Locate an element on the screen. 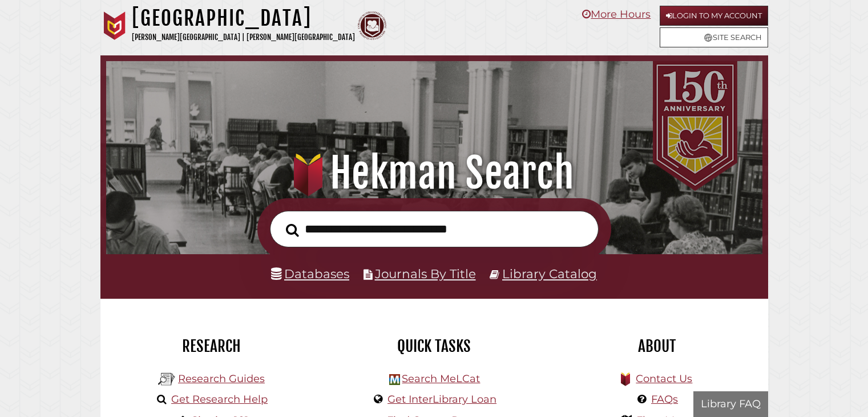 Image resolution: width=868 pixels, height=417 pixels. a: Contact Us is located at coordinates (664, 379).